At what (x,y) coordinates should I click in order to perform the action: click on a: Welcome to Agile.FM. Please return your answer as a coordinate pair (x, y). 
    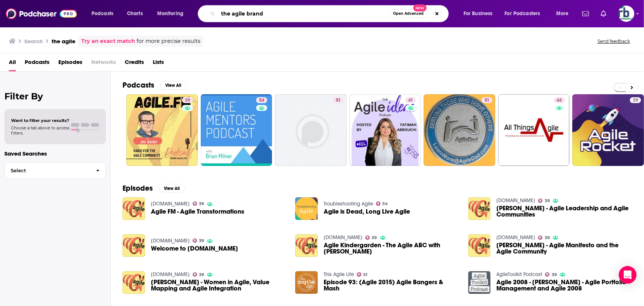
    Looking at the image, I should click on (195, 248).